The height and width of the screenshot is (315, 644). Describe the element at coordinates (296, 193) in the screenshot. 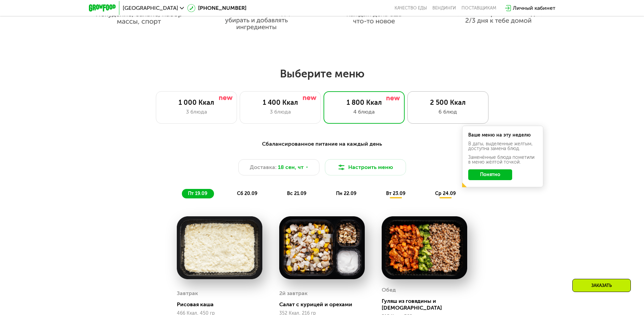

I see `span: вс 21.09` at that location.